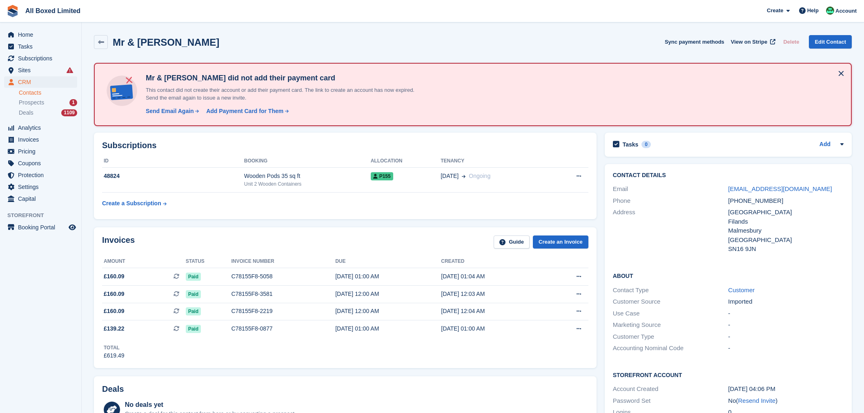 The image size is (864, 413). What do you see at coordinates (307, 184) in the screenshot?
I see `div: Unit 2 Wooden Containers` at bounding box center [307, 184].